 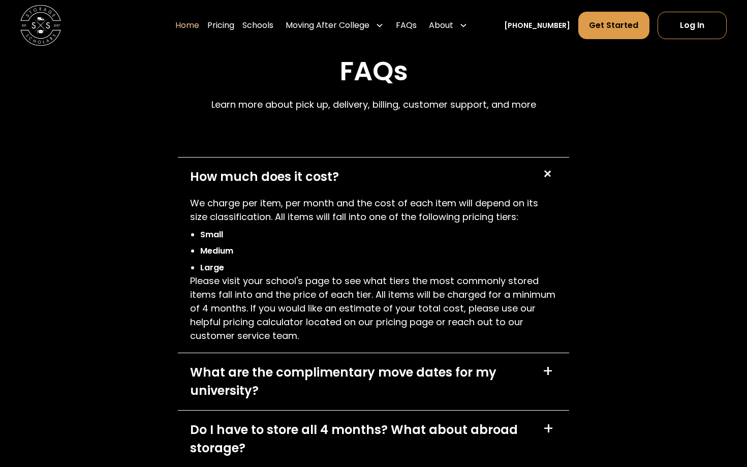 What do you see at coordinates (258, 25) in the screenshot?
I see `a: Schools` at bounding box center [258, 25].